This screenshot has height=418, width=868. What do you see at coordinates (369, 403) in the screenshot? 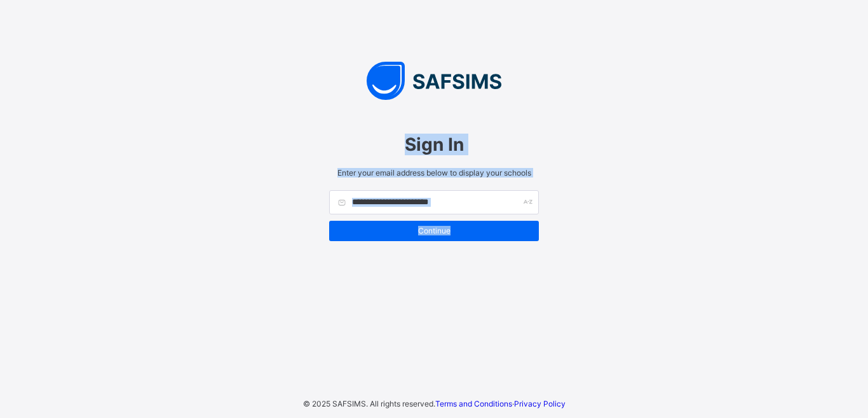
I see `span: © 2025 SAFSIMS. All rights reserved.` at bounding box center [369, 403].